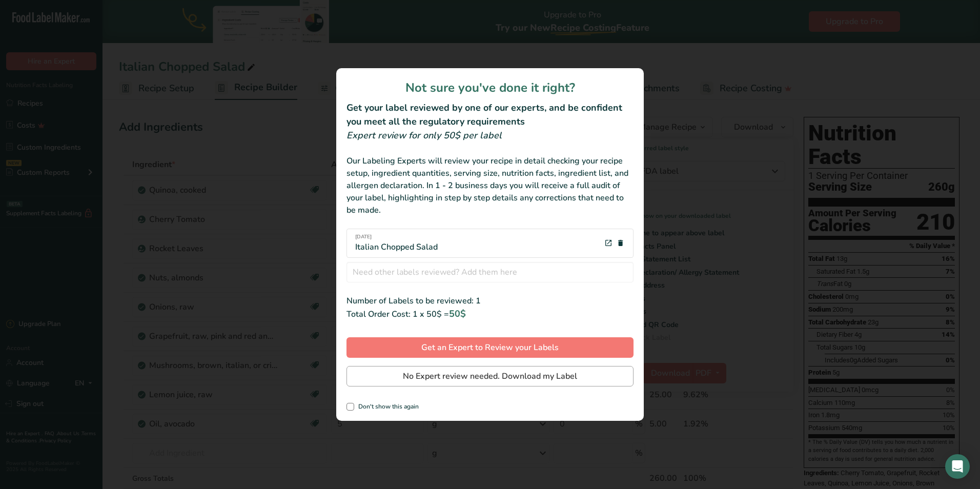  What do you see at coordinates (457, 314) in the screenshot?
I see `span: 50$` at bounding box center [457, 314].